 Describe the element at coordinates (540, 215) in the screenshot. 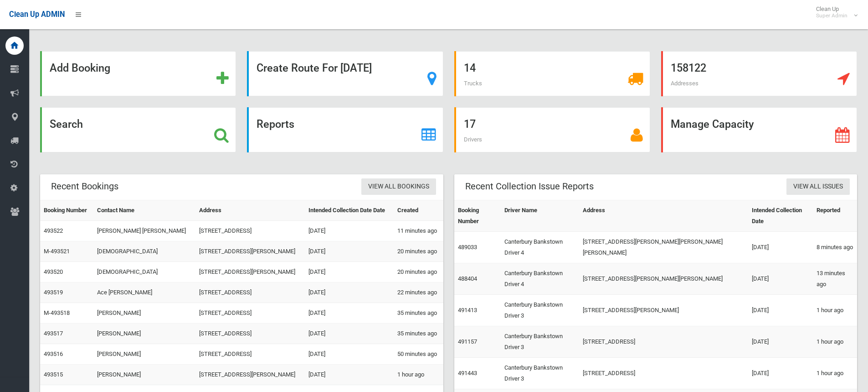

I see `th: Driver Name` at that location.